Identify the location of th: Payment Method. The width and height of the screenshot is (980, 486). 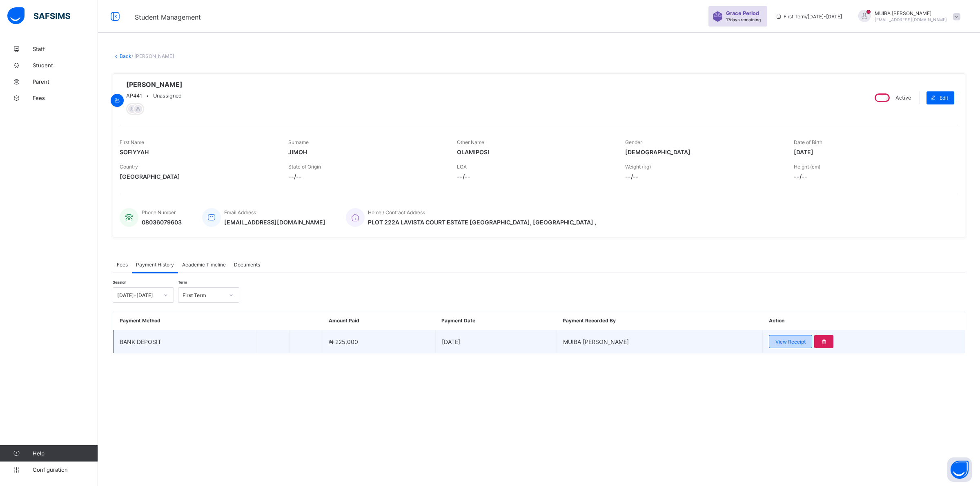
(185, 321).